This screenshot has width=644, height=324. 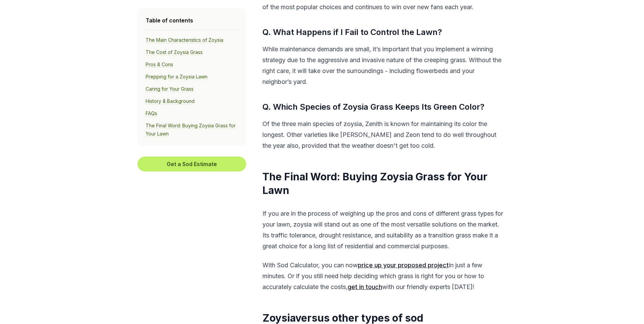 I want to click on a: History & Background, so click(x=170, y=101).